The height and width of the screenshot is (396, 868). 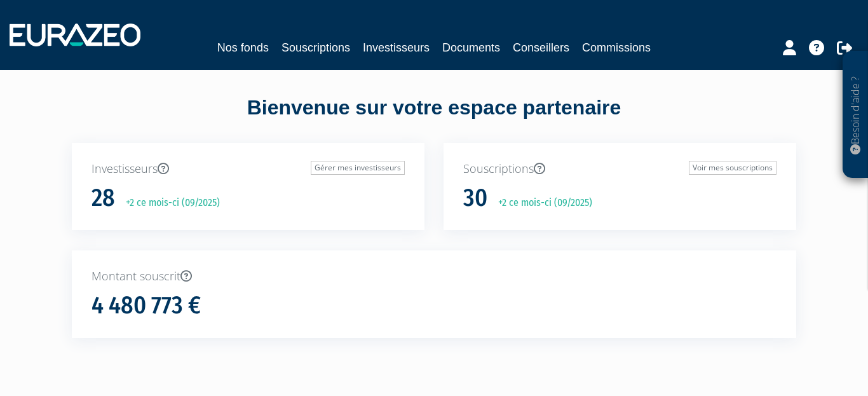 What do you see at coordinates (616, 48) in the screenshot?
I see `a: Commissions` at bounding box center [616, 48].